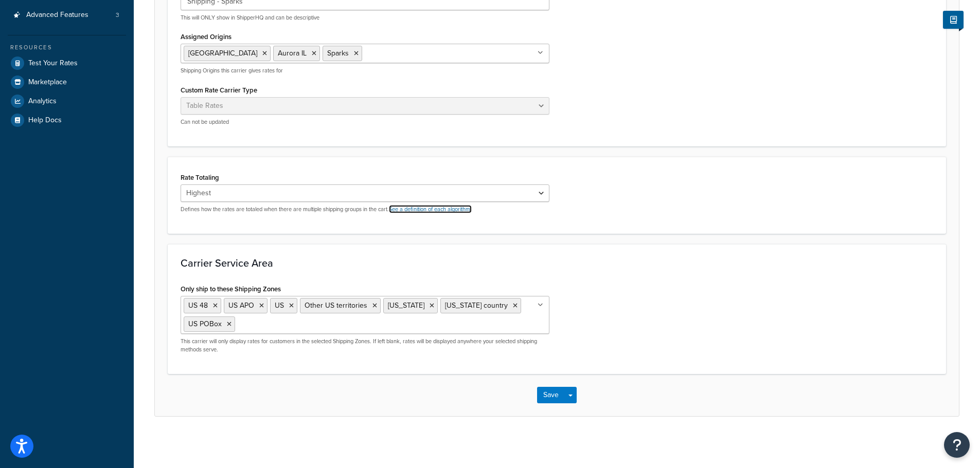 The width and height of the screenshot is (980, 468). I want to click on p: Defines how the rates are totaled when there are multiple shipping groups in the cart., so click(364, 209).